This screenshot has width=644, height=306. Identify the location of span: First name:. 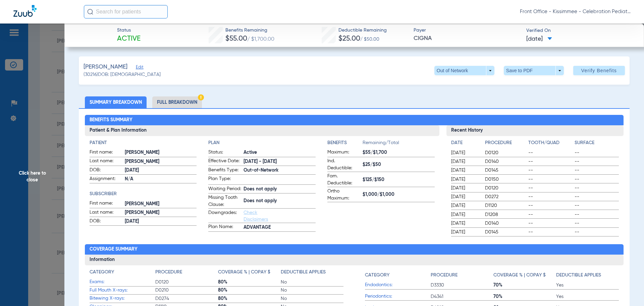
(106, 204).